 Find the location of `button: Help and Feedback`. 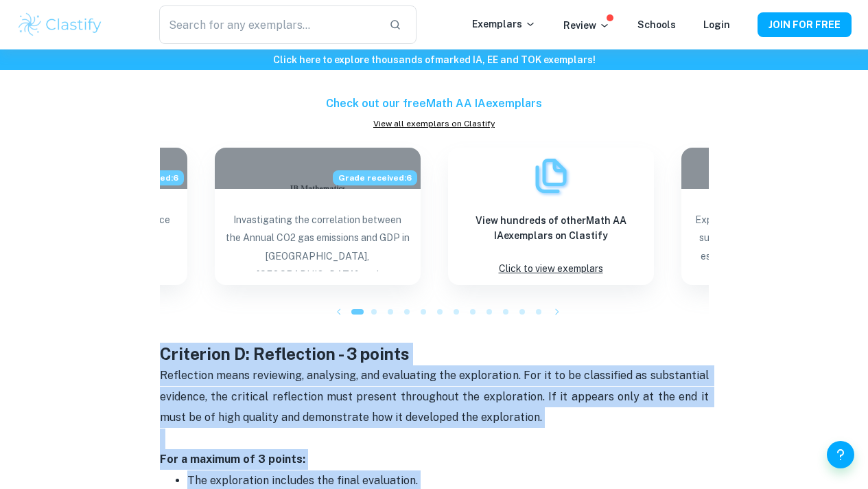

button: Help and Feedback is located at coordinates (841, 454).